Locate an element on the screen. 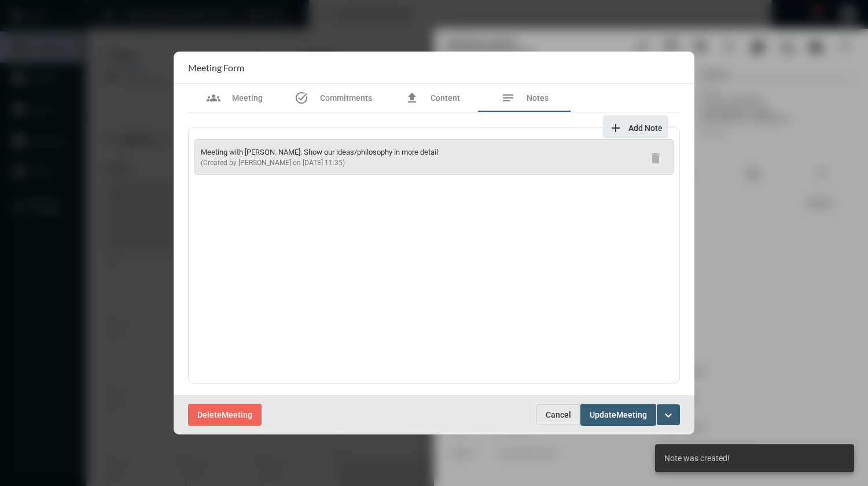 The image size is (868, 486). button: DeleteMeeting is located at coordinates (225, 414).